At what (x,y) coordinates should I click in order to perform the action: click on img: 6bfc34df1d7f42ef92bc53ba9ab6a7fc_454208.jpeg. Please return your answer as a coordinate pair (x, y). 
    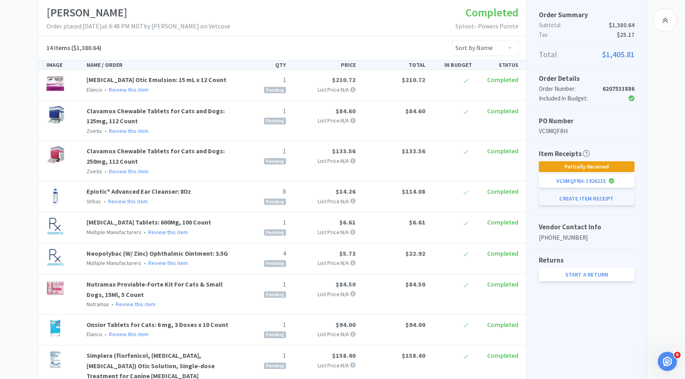
    Looking at the image, I should click on (55, 155).